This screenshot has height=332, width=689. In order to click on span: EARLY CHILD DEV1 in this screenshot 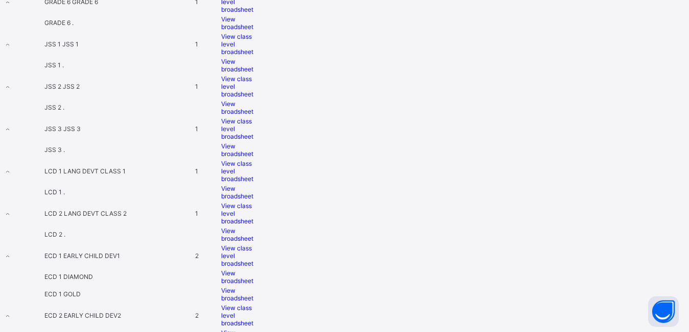, I will do `click(91, 256)`.